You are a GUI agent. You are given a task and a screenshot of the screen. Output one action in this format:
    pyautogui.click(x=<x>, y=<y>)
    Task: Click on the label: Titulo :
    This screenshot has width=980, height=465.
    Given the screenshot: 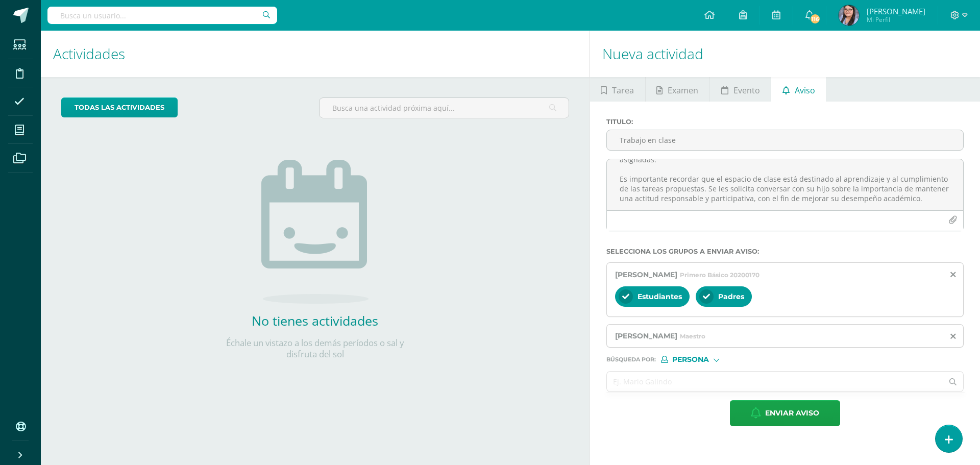 What is the action you would take?
    pyautogui.click(x=784, y=121)
    